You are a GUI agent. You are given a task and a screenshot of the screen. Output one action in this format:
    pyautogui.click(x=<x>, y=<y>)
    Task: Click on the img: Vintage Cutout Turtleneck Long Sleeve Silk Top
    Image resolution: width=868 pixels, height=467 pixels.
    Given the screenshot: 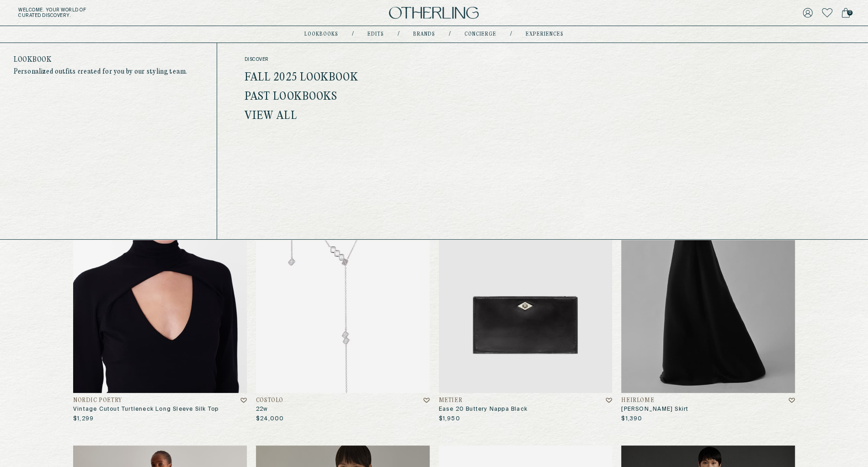 What is the action you would take?
    pyautogui.click(x=160, y=275)
    